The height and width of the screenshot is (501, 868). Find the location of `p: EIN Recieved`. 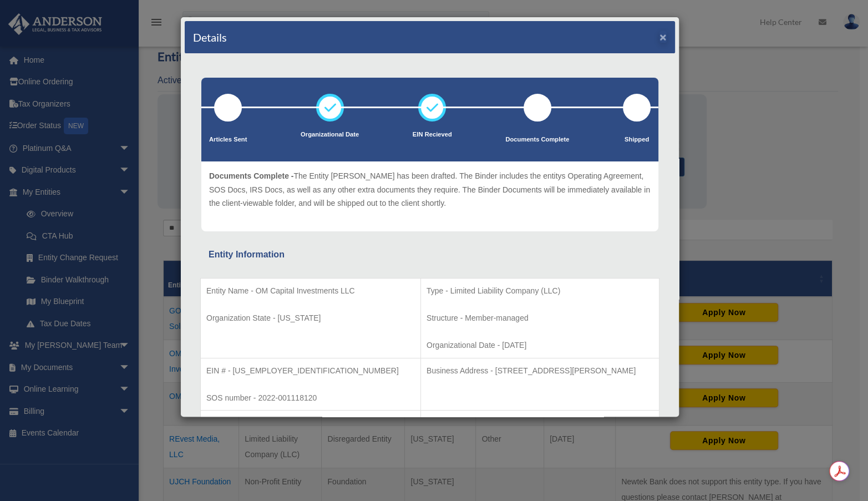

p: EIN Recieved is located at coordinates (433, 135).